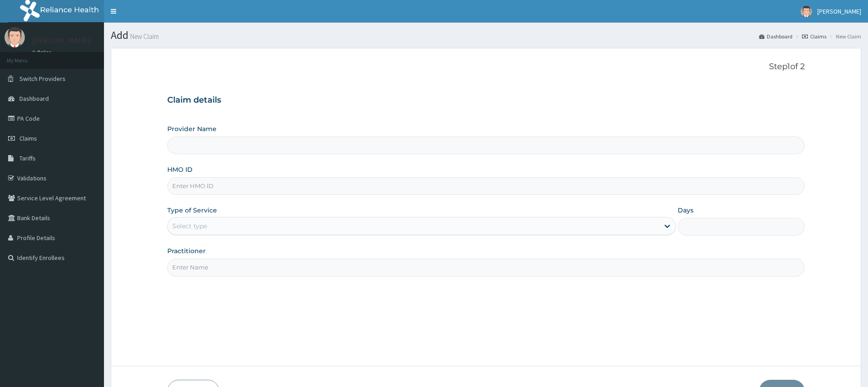  What do you see at coordinates (42, 79) in the screenshot?
I see `span: Switch Providers` at bounding box center [42, 79].